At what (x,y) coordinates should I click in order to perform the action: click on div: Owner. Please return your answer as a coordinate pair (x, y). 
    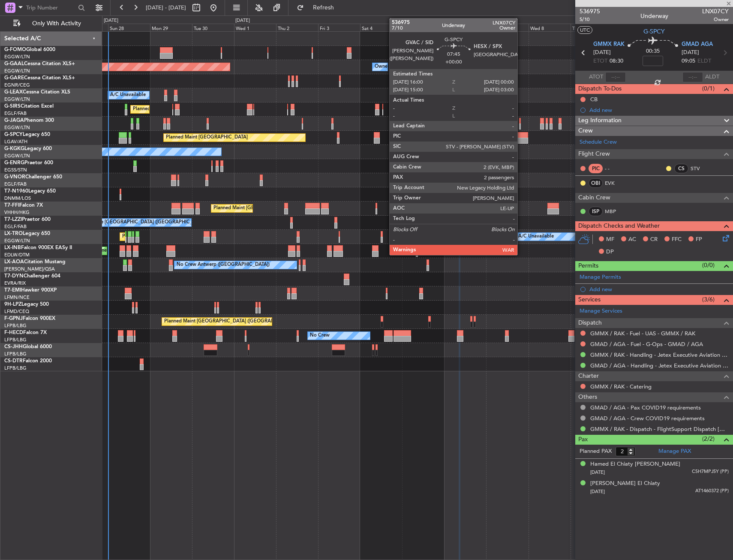
    Looking at the image, I should click on (382, 67).